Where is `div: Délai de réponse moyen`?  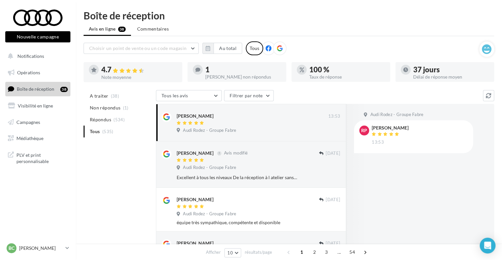 div: Délai de réponse moyen is located at coordinates (451, 77).